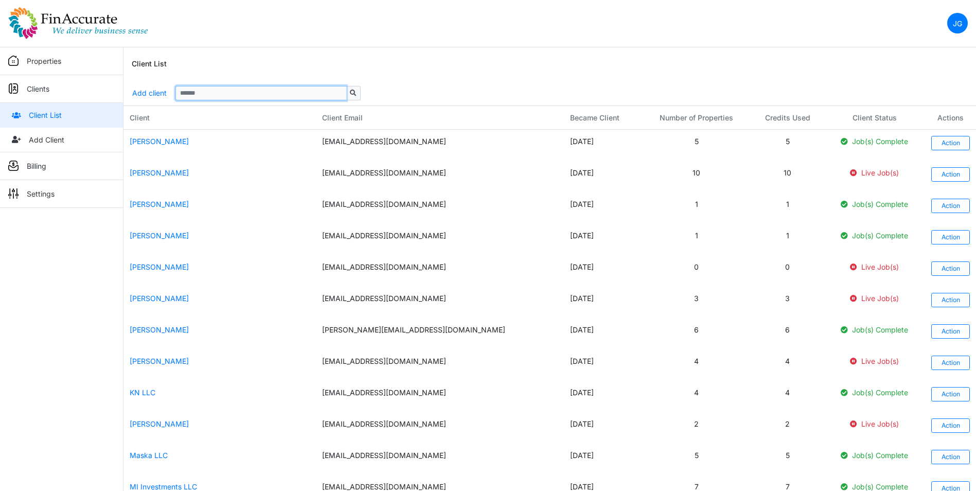  Describe the element at coordinates (875, 118) in the screenshot. I see `th: Client Status` at that location.